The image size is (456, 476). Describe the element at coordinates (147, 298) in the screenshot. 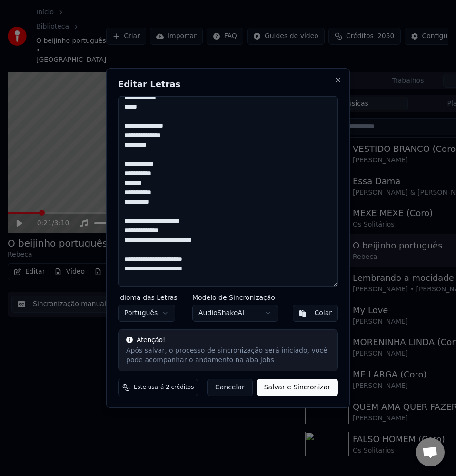

I see `label: Idioma das Letras` at that location.